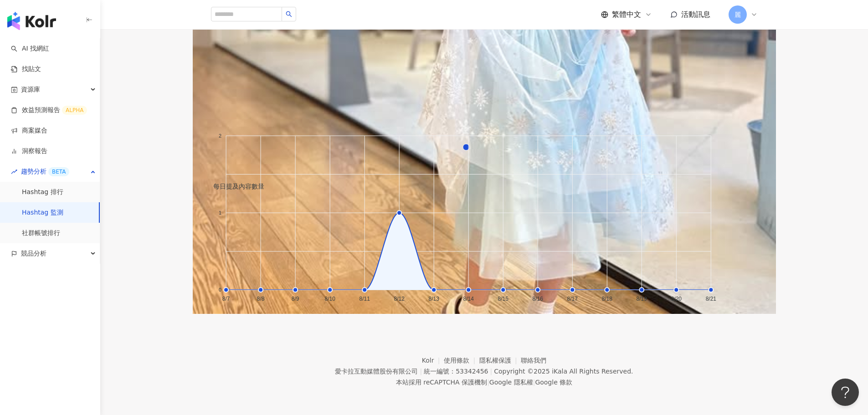 This screenshot has height=415, width=868. What do you see at coordinates (42, 212) in the screenshot?
I see `a: Hashtag 監測` at bounding box center [42, 212].